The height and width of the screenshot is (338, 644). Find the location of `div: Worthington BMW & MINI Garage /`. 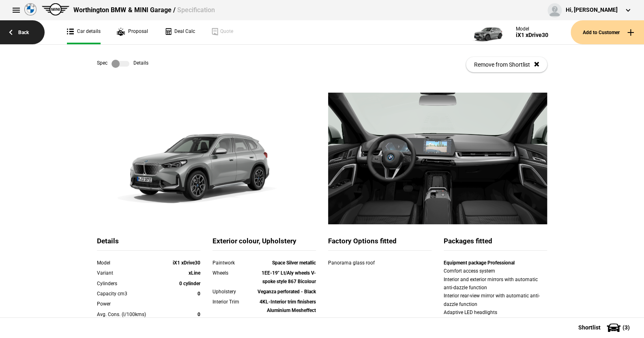

div: Worthington BMW & MINI Garage / is located at coordinates (144, 10).